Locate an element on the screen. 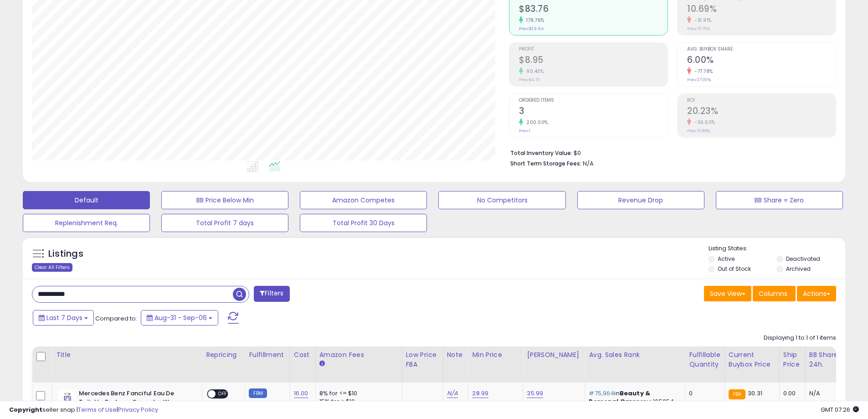 The image size is (868, 419). button: Replenishment Req. is located at coordinates (86, 223).